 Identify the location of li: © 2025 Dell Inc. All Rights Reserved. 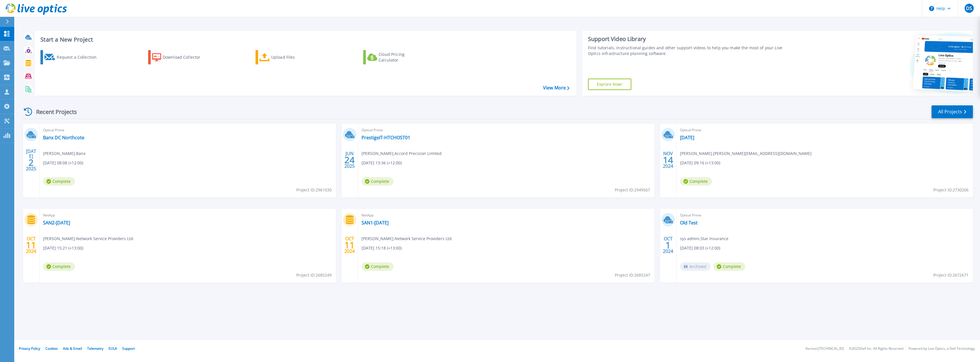
(876, 349).